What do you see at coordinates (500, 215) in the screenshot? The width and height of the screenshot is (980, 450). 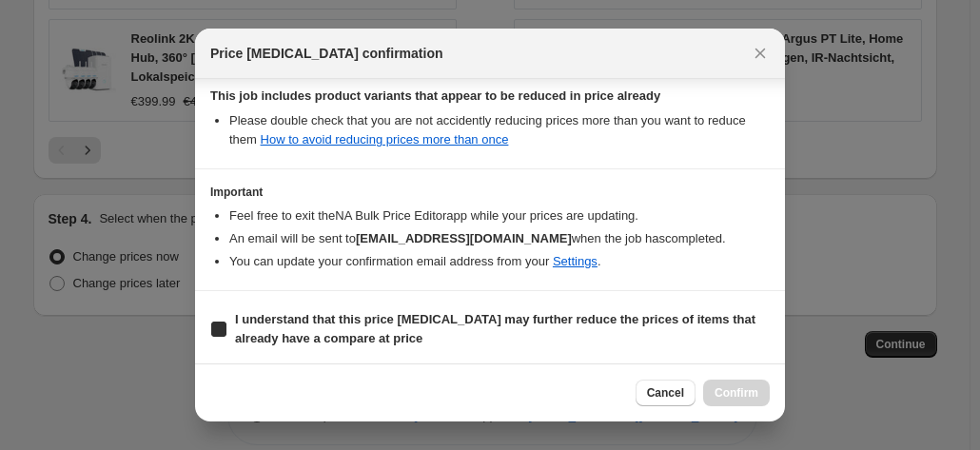 I see `li: Feel free to exit the NA Bulk Price Editor app while your prices are updating.` at bounding box center [500, 215].